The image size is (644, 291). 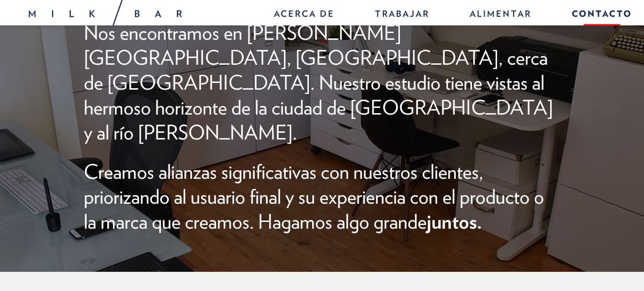 What do you see at coordinates (402, 13) in the screenshot?
I see `font: Trabajar` at bounding box center [402, 13].